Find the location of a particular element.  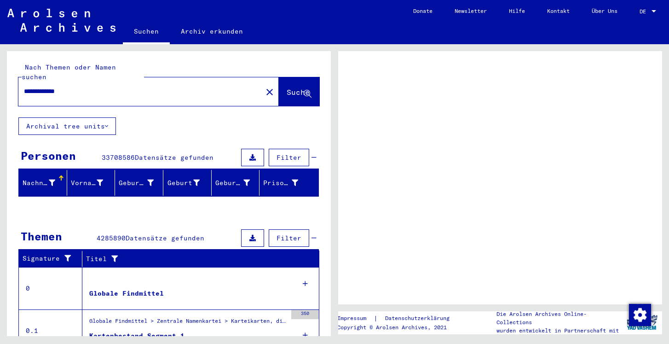

img: Zustimmung ändern is located at coordinates (640, 315).